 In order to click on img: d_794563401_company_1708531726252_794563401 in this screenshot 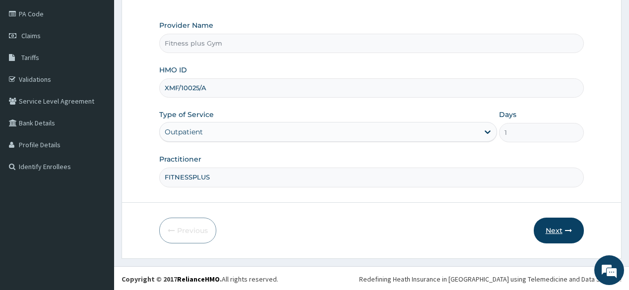, I will do `click(29, 62)`.